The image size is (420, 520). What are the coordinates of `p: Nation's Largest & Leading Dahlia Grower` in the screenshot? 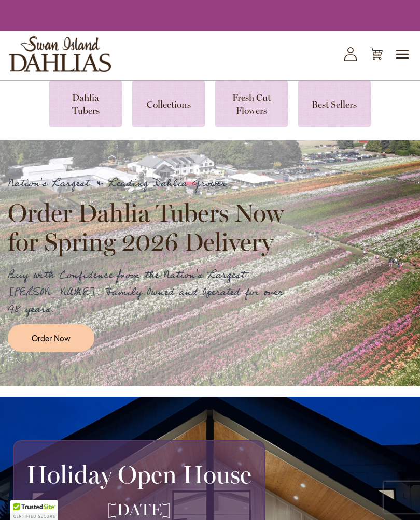 It's located at (150, 183).